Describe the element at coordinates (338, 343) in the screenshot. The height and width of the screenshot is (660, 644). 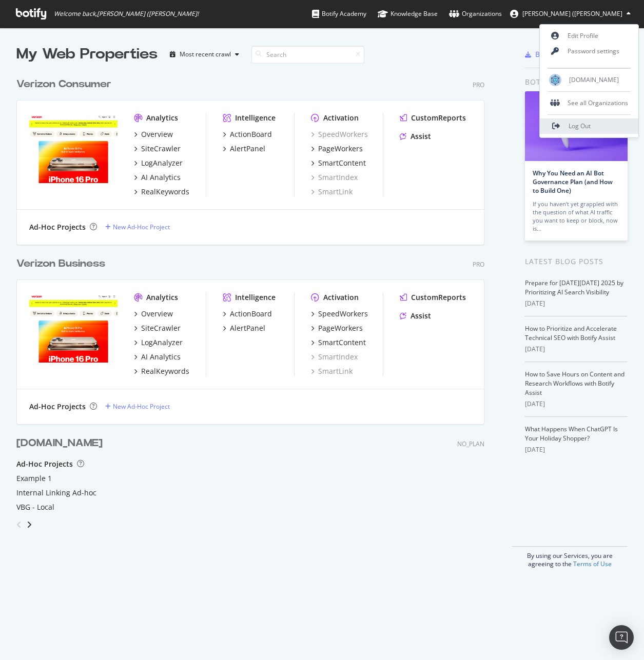
I see `a: SmartContent` at that location.